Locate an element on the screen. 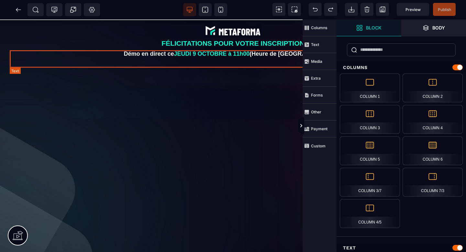 This screenshot has width=466, height=252. span: Setting Body is located at coordinates (92, 10).